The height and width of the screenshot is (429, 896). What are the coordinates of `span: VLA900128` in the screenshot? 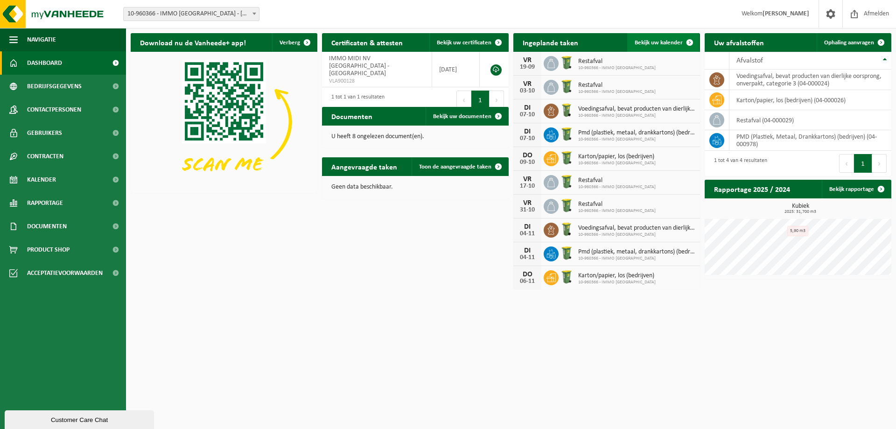 It's located at (377, 81).